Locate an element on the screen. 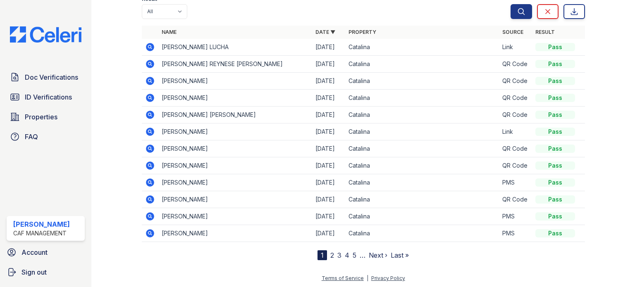 This screenshot has width=635, height=287. span: Account is located at coordinates (34, 252).